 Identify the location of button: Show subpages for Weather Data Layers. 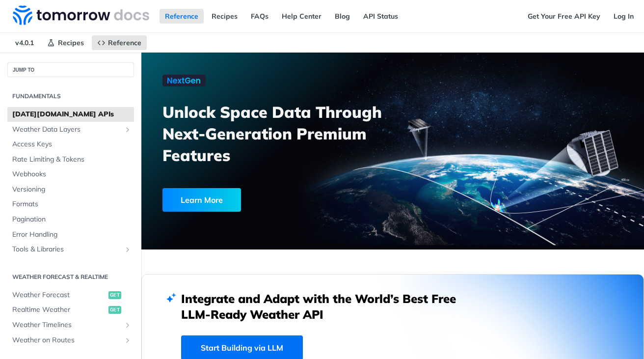
(128, 130).